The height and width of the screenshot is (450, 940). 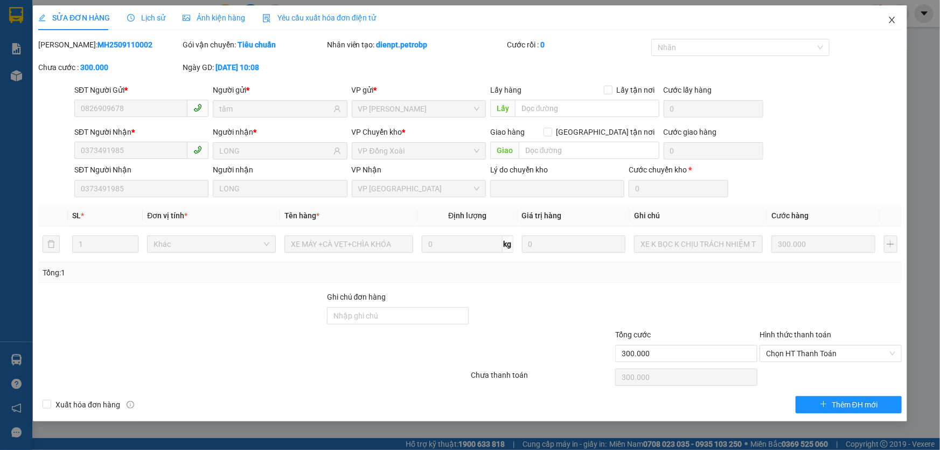 What do you see at coordinates (130, 404) in the screenshot?
I see `span: info-circle` at bounding box center [130, 404].